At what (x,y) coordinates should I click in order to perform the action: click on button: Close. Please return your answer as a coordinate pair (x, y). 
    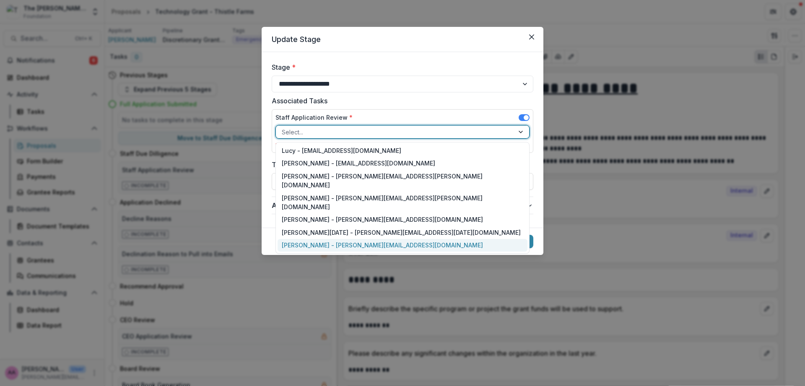
    Looking at the image, I should click on (532, 37).